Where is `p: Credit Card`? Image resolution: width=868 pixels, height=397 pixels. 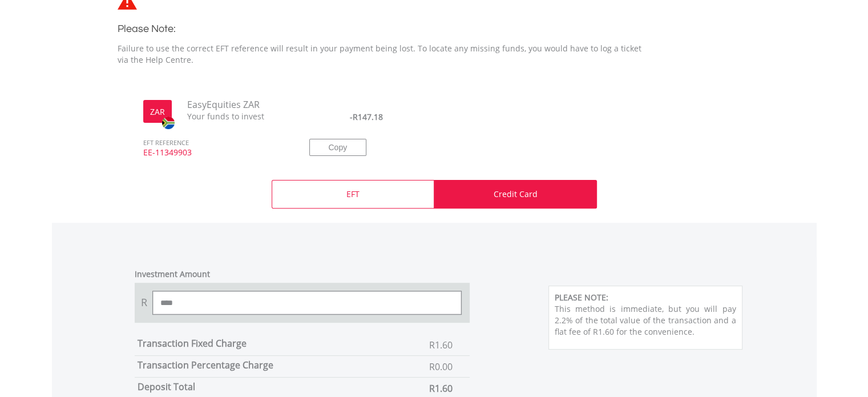 p: Credit Card is located at coordinates (515, 194).